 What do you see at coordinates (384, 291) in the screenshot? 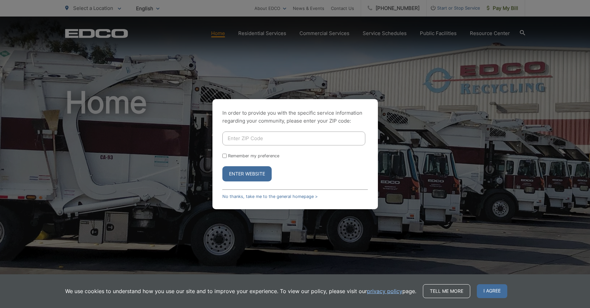
I see `a: privacy policy` at bounding box center [384, 291].